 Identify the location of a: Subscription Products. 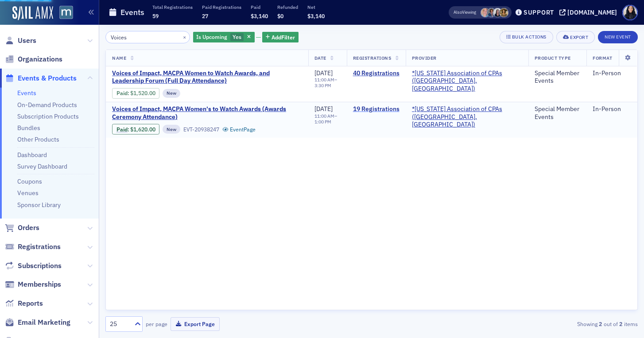
(48, 116).